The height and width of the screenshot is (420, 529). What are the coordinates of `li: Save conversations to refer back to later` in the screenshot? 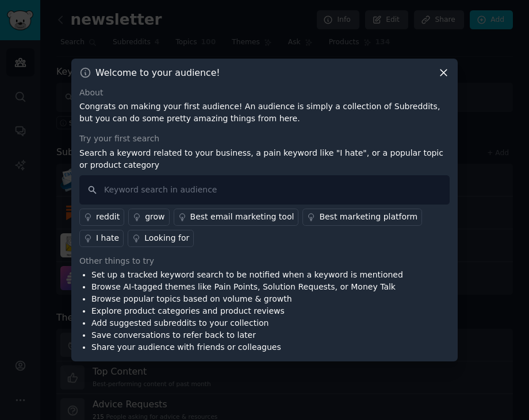 It's located at (247, 335).